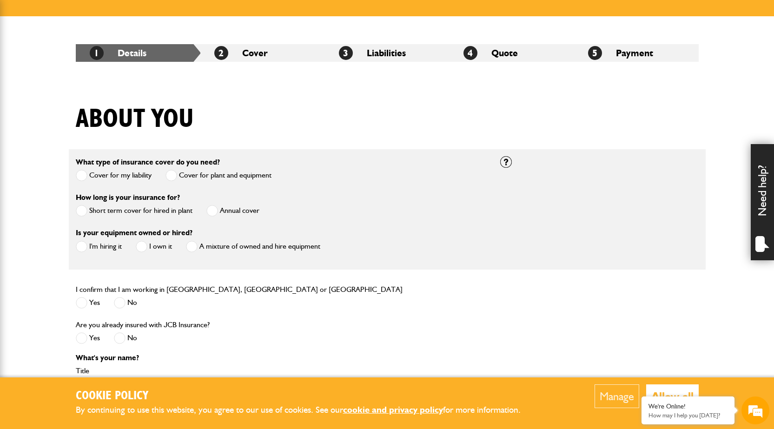 This screenshot has height=429, width=774. What do you see at coordinates (688, 415) in the screenshot?
I see `p: How may I help you today?` at bounding box center [688, 415].